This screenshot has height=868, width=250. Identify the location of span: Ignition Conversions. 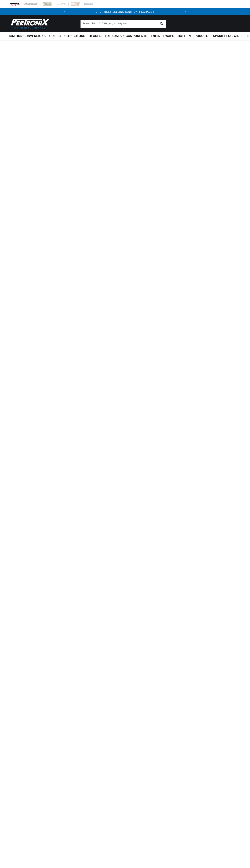
(28, 36).